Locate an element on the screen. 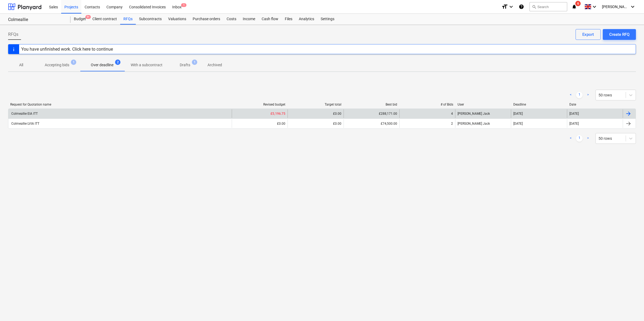 The width and height of the screenshot is (644, 321). div: Colmeallie LVIA ITT is located at coordinates (25, 124).